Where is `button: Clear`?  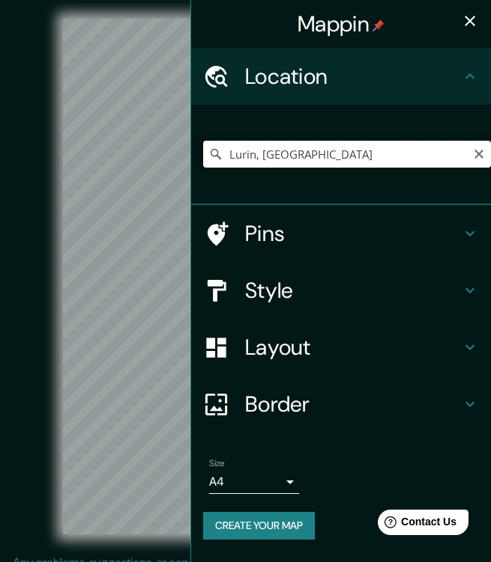 button: Clear is located at coordinates (479, 153).